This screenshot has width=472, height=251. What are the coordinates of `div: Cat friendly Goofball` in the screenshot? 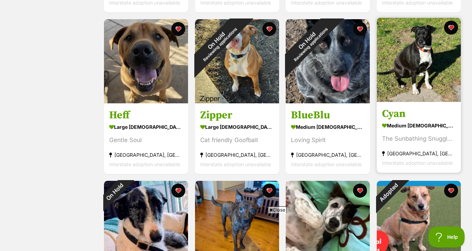 It's located at (237, 140).